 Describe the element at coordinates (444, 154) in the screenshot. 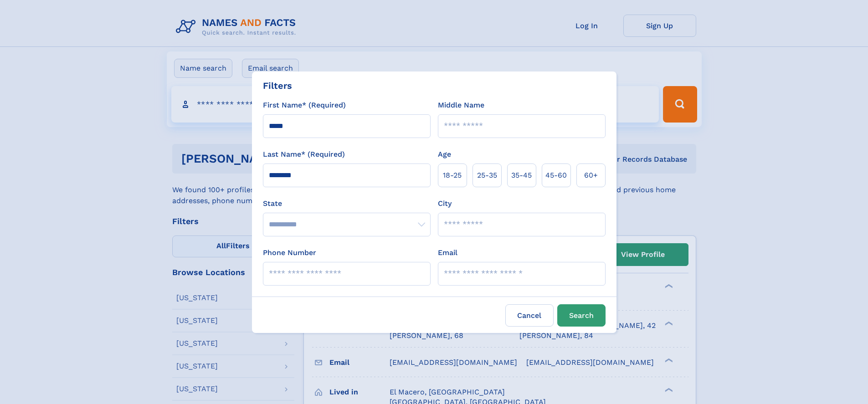

I see `label: Age` at that location.